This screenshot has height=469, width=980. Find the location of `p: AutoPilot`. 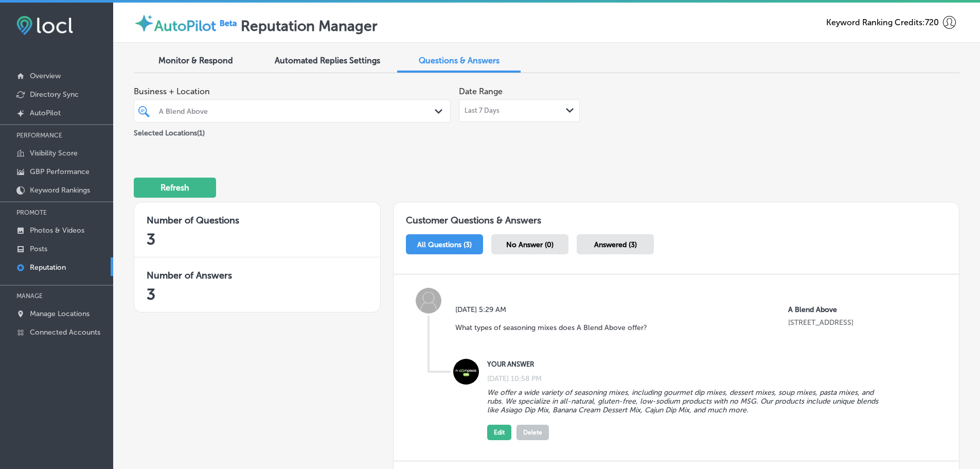

p: AutoPilot is located at coordinates (45, 113).